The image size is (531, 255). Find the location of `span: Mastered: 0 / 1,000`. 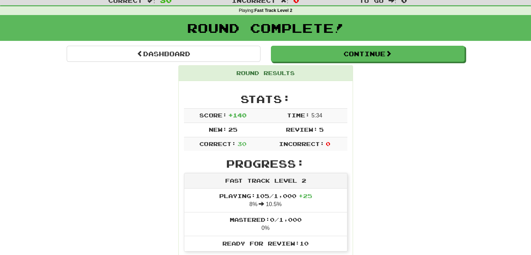

span: Mastered: 0 / 1,000 is located at coordinates (266, 219).